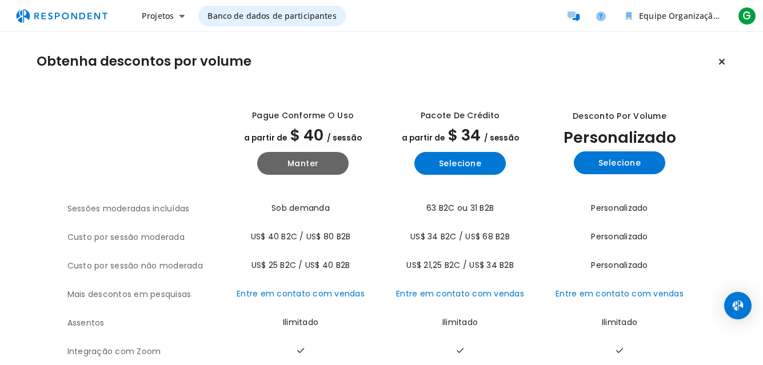 This screenshot has width=763, height=365. Describe the element at coordinates (303, 164) in the screenshot. I see `font: Manter` at that location.